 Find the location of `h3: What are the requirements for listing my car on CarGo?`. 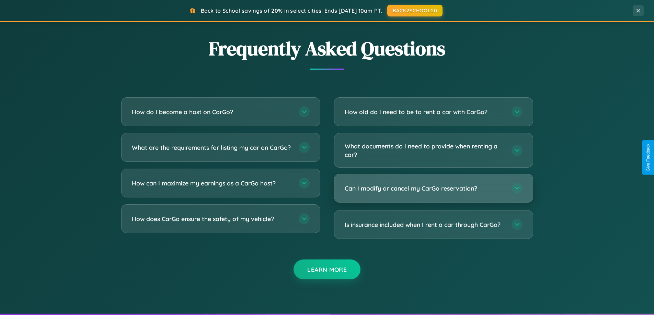

h3: What are the requirements for listing my car on CarGo? is located at coordinates (212, 148).